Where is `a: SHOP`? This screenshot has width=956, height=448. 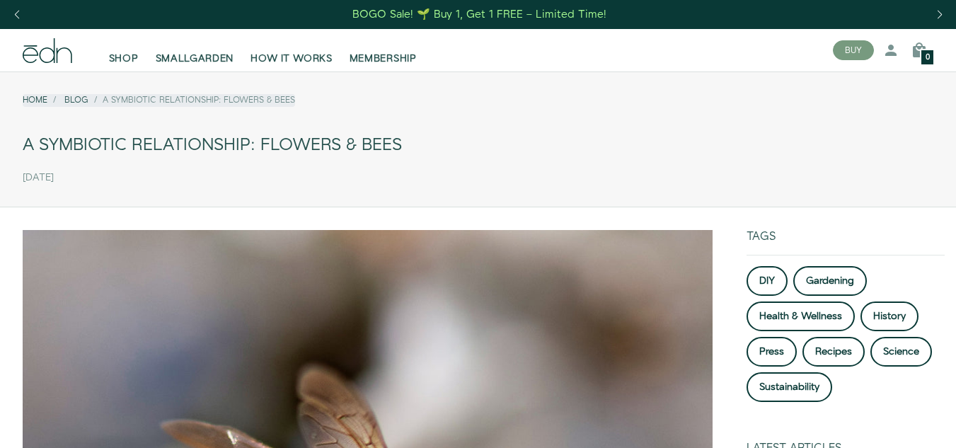 a: SHOP is located at coordinates (124, 50).